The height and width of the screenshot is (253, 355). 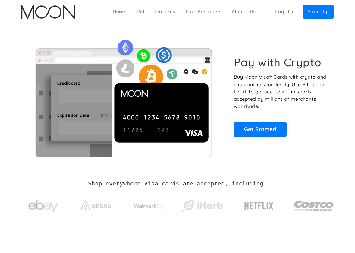 I want to click on img: Moon Logo, so click(x=48, y=12).